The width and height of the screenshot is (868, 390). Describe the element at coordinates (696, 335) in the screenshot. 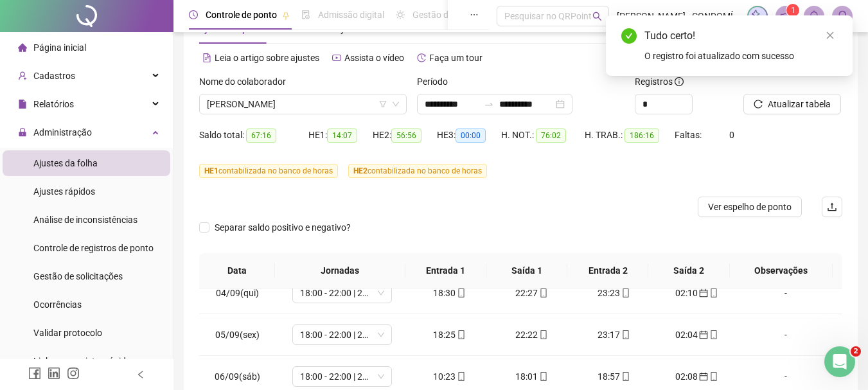

I see `div: 02:04` at that location.